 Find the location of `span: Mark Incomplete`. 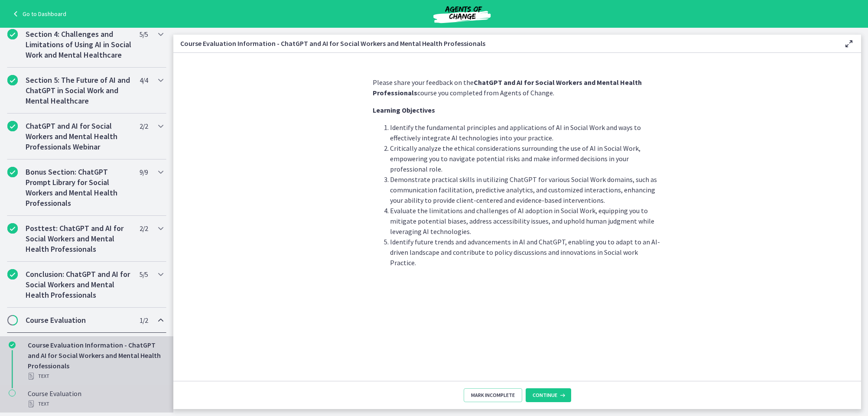

span: Mark Incomplete is located at coordinates (492, 395).